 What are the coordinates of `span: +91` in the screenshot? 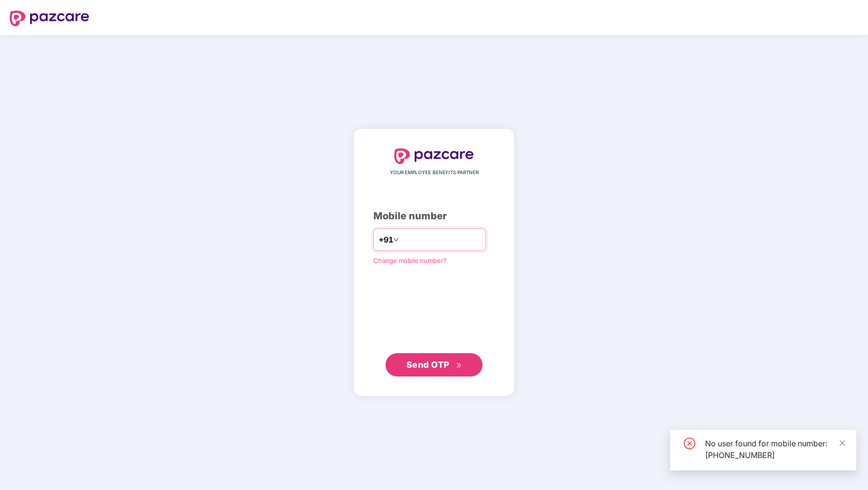 It's located at (386, 240).